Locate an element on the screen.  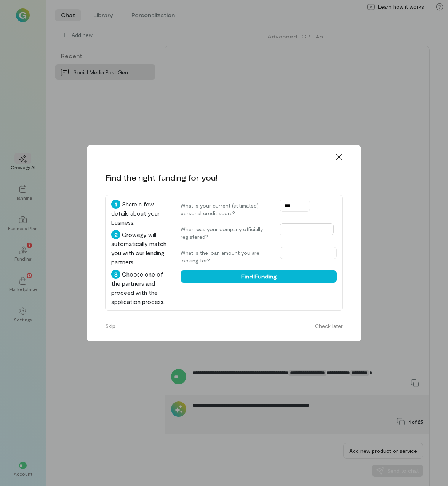
div: Share a few details about your business. is located at coordinates (140, 214).